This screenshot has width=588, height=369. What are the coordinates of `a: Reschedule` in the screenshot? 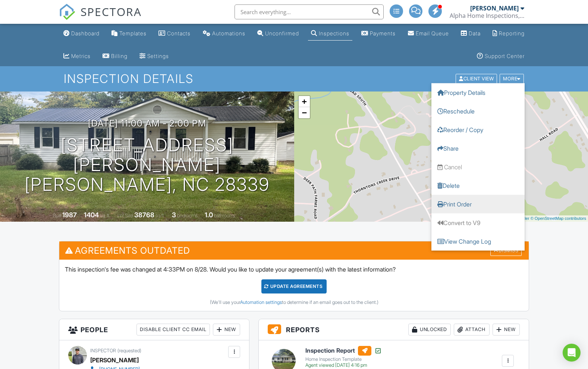 It's located at (478, 111).